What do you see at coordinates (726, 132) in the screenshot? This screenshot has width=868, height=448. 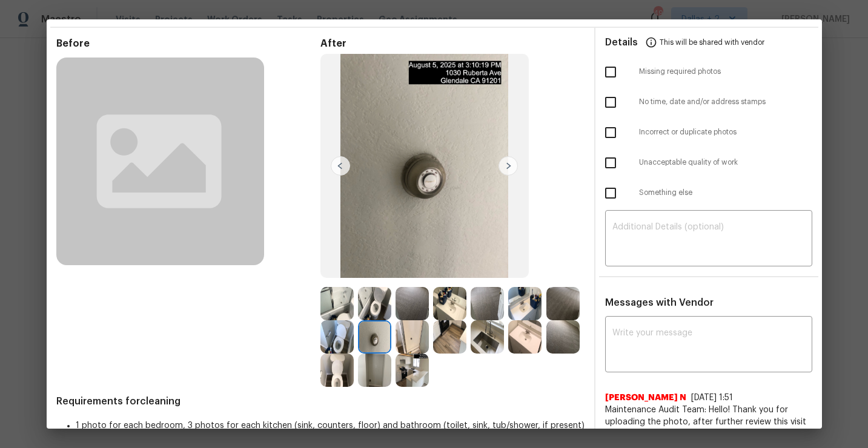 I see `span: Incorrect or duplicate photos` at bounding box center [726, 132].